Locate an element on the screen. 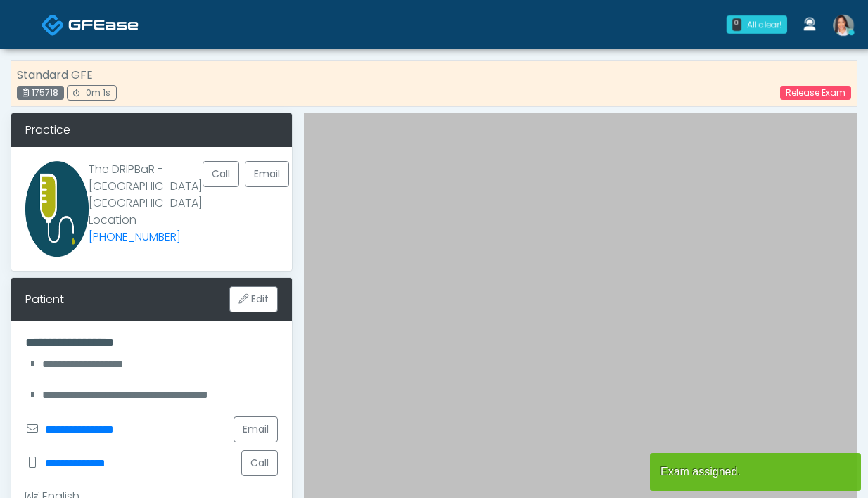  div: All clear! is located at coordinates (764, 24).